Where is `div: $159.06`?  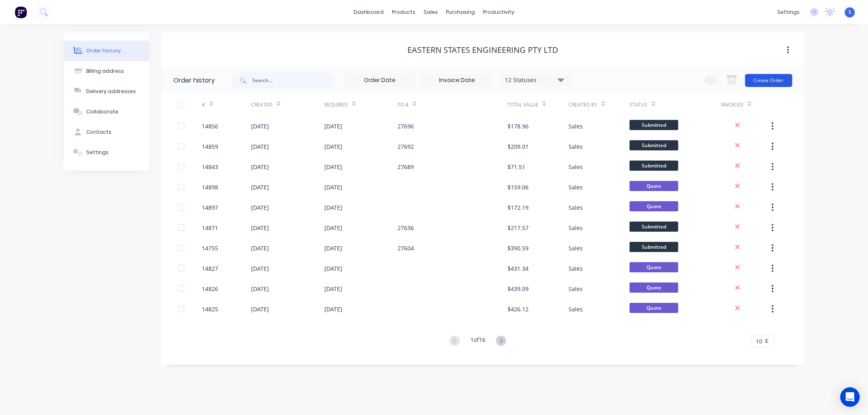 div: $159.06 is located at coordinates (518, 187).